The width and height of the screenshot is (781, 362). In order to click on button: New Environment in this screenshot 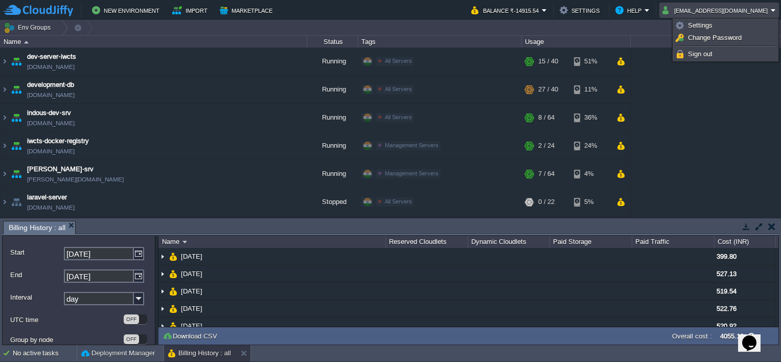, I will do `click(127, 10)`.